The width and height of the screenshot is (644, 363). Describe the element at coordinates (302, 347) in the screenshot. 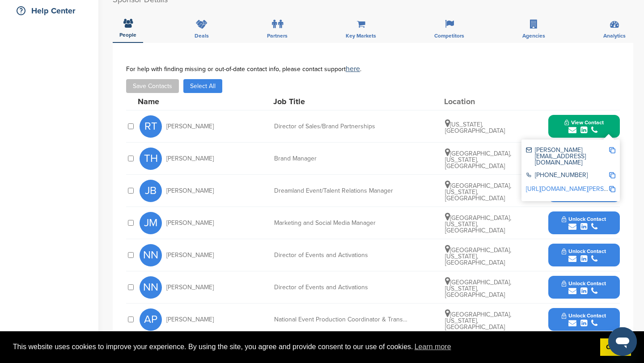

I see `span: This website uses cookies to improve your experience. By using the site, you agree and provide co...` at that location.